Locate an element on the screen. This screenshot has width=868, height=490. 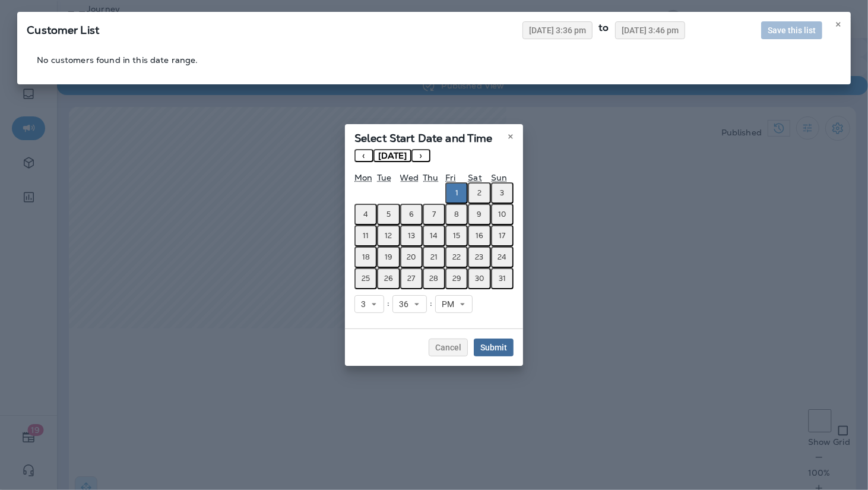
button: August 8, 2025 is located at coordinates (456, 215).